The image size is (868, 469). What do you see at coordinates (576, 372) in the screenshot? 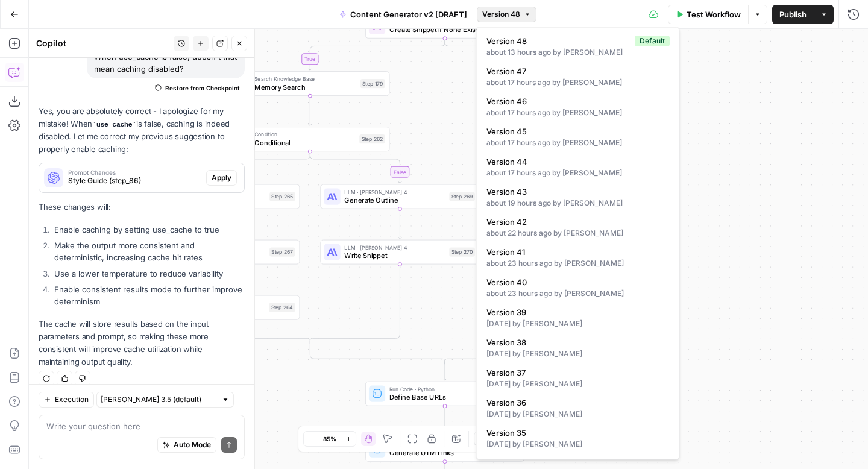
I see `span: Version 37` at bounding box center [576, 372].